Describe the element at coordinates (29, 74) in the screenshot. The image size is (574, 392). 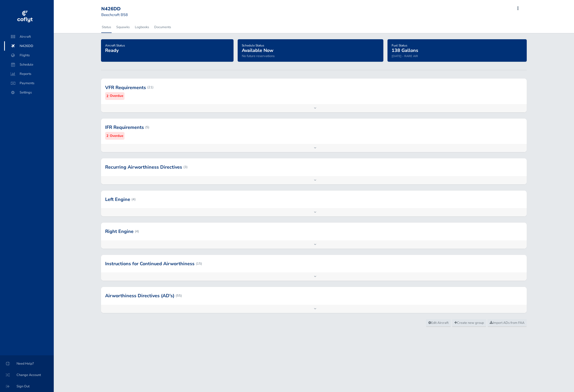
I see `span: Reports` at that location.